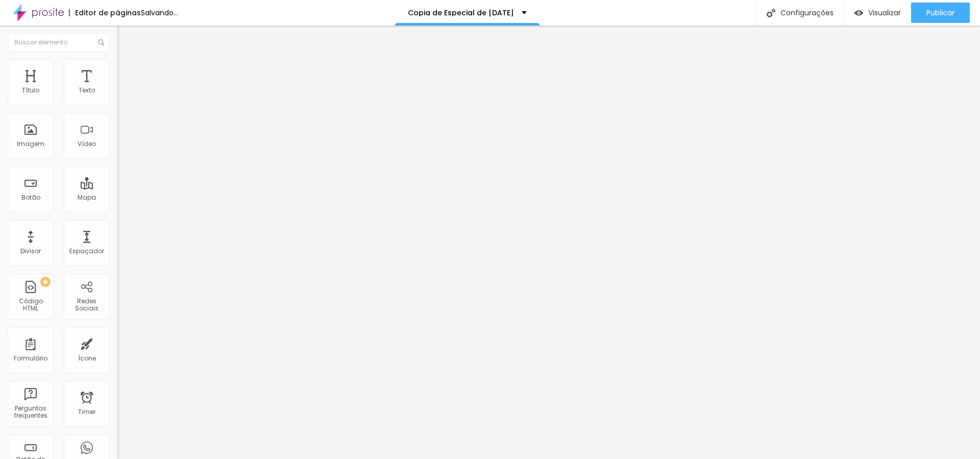  I want to click on div: Timer, so click(87, 412).